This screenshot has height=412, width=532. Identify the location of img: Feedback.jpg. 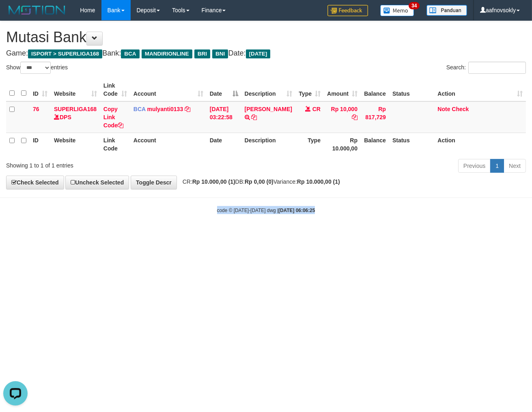
(348, 10).